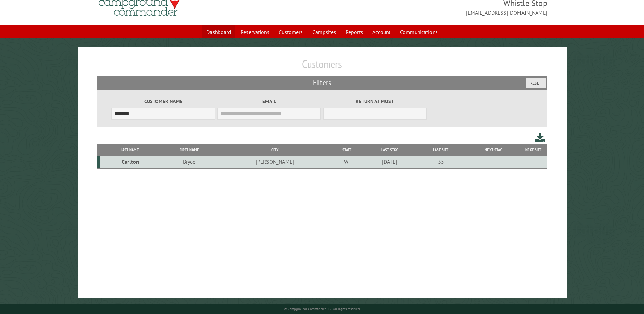 The image size is (644, 314). I want to click on label: Email, so click(269, 101).